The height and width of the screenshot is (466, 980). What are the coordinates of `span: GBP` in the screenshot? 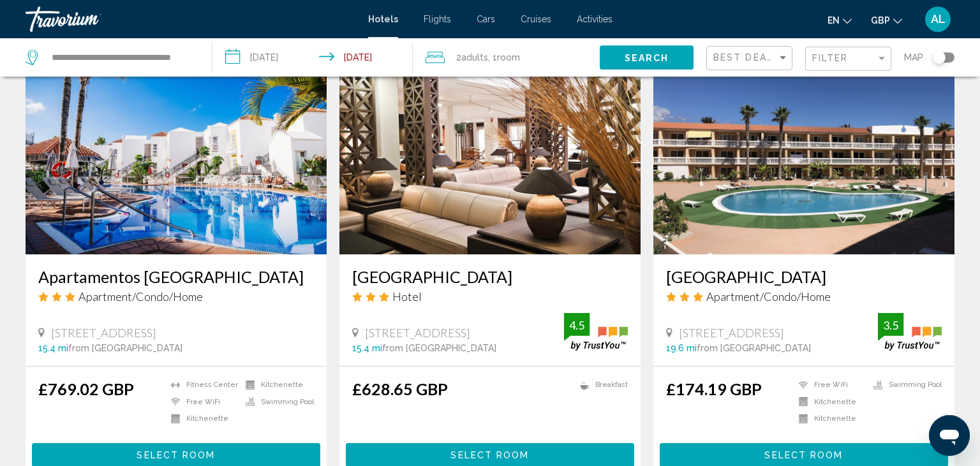 It's located at (880, 21).